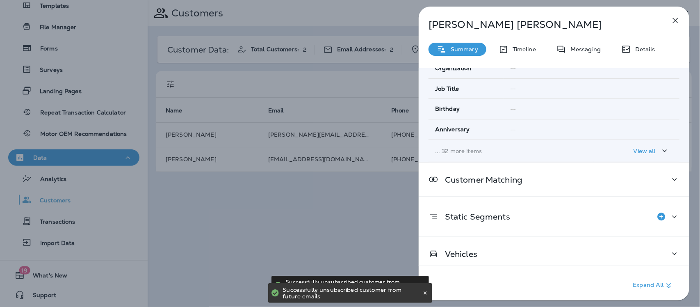  What do you see at coordinates (462, 49) in the screenshot?
I see `p: Summary` at bounding box center [462, 49].